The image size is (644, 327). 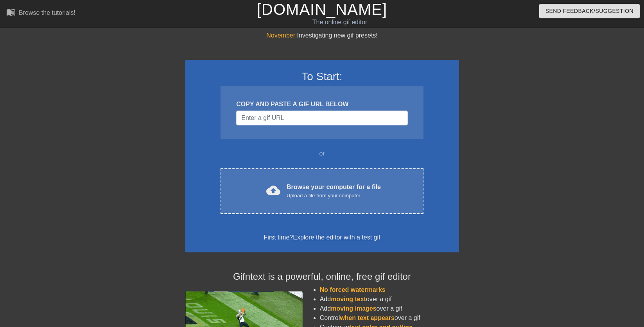 I want to click on span: No forced watermarks, so click(x=353, y=290).